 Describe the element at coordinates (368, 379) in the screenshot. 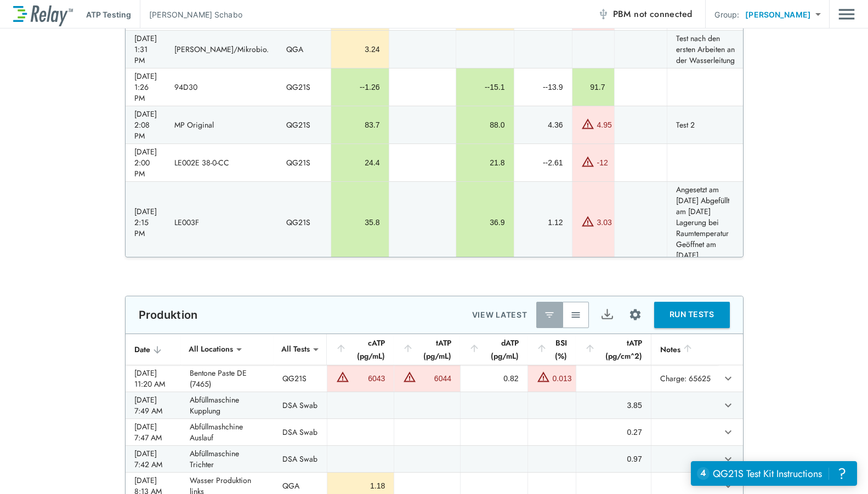

I see `div: 6043` at that location.